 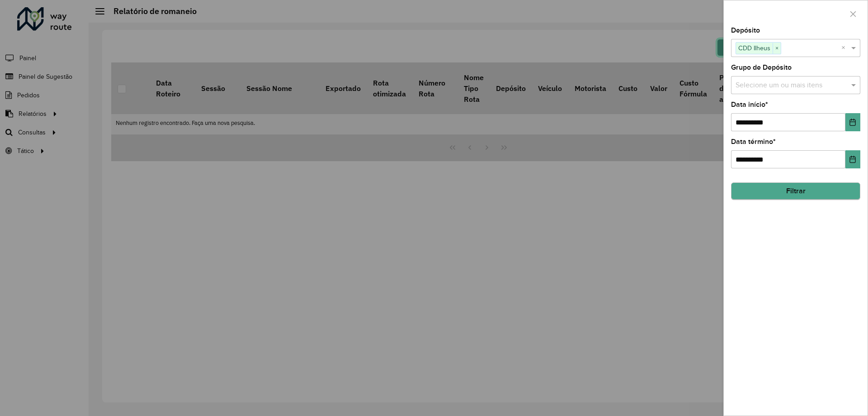 I want to click on span: Clear all, so click(x=846, y=48).